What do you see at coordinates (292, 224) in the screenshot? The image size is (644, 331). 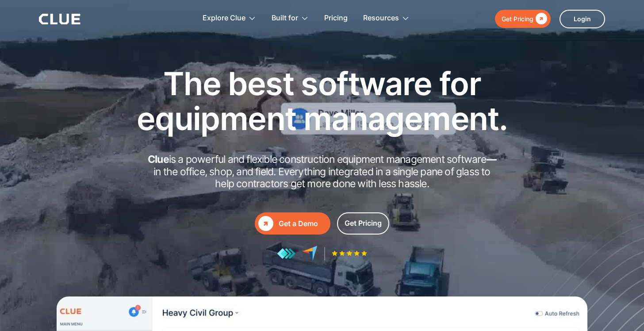 I see `a: Get a Demo` at bounding box center [292, 224].